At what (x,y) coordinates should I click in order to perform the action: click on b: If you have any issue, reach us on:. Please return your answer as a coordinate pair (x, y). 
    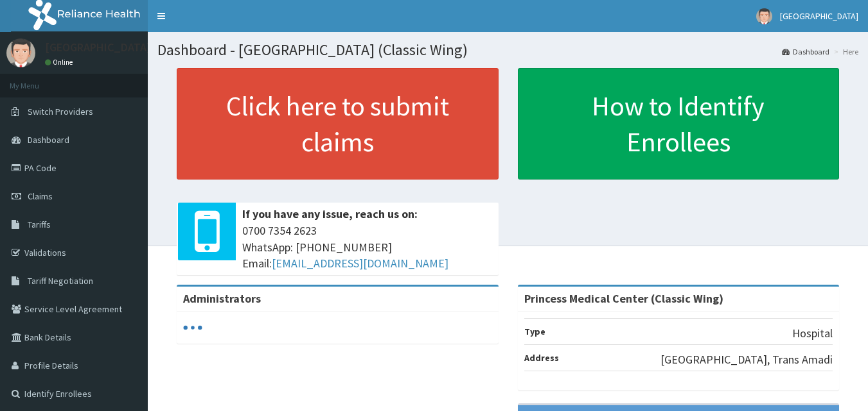
    Looking at the image, I should click on (329, 214).